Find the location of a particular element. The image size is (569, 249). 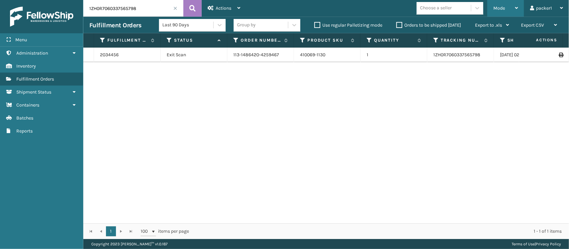

label: Status is located at coordinates (194, 40).